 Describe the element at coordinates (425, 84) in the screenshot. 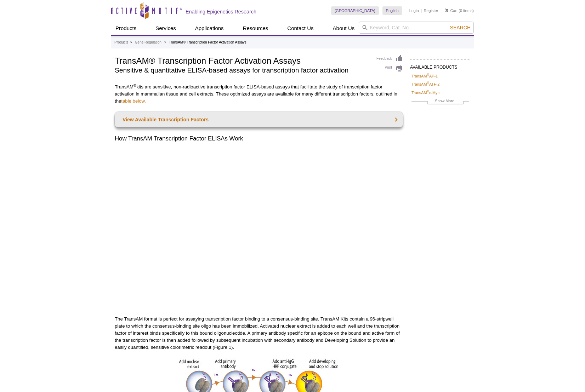

I see `a: TransAM®ATF-2` at that location.